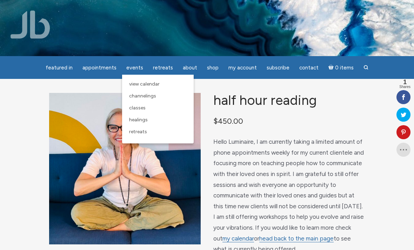 This screenshot has width=414, height=250. Describe the element at coordinates (137, 108) in the screenshot. I see `span: Classes` at that location.